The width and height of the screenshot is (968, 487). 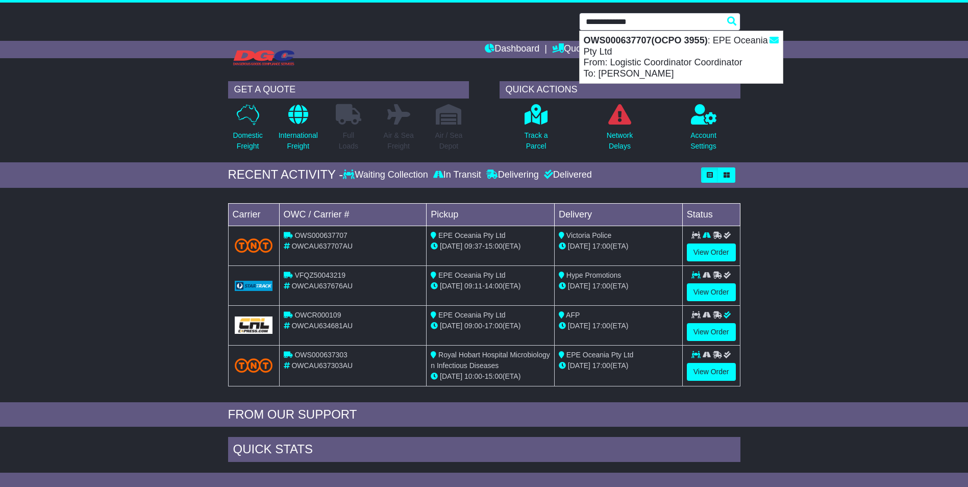 I want to click on td: OWC / Carrier #, so click(x=353, y=214).